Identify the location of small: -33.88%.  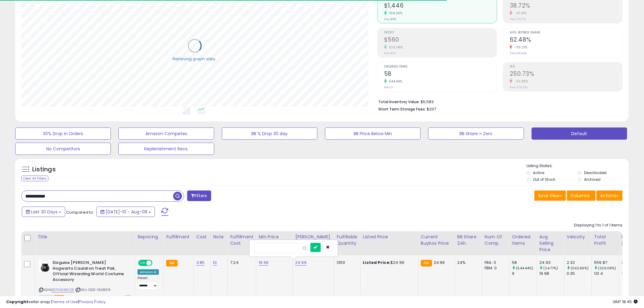
(520, 81).